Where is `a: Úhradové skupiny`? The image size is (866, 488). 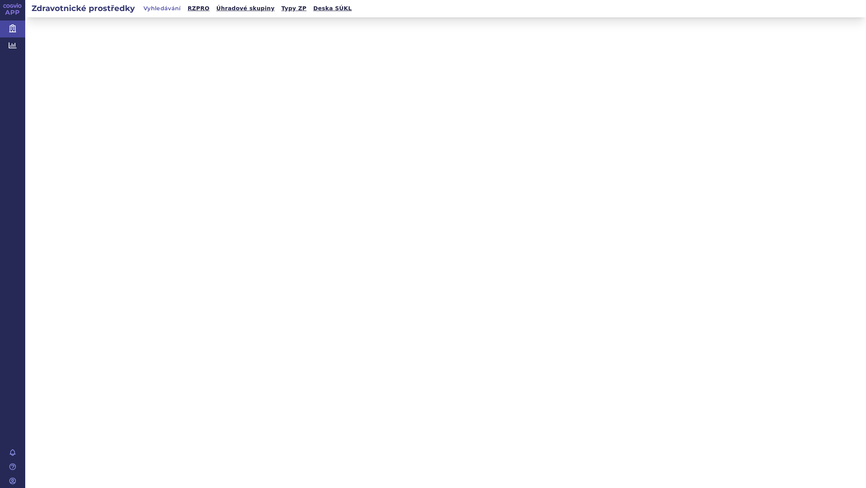 a: Úhradové skupiny is located at coordinates (246, 8).